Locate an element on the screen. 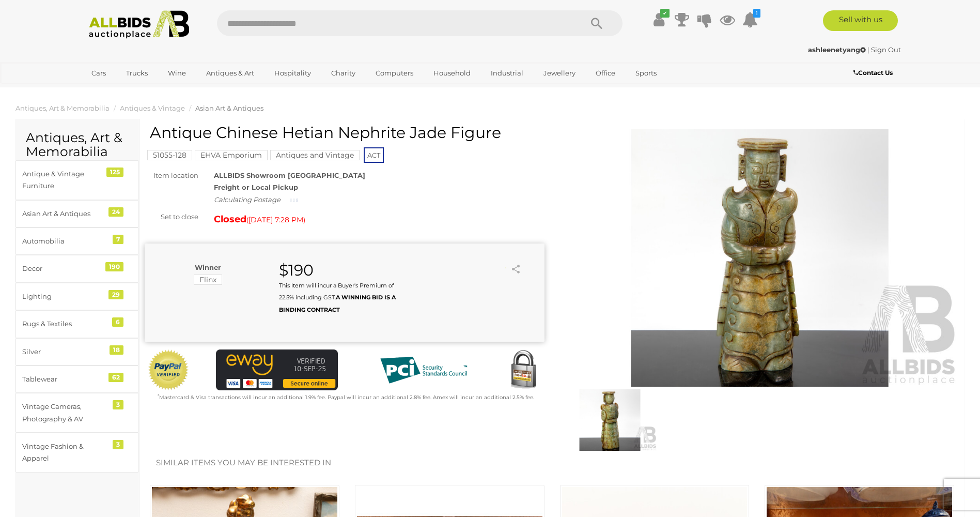 Image resolution: width=980 pixels, height=517 pixels. a: Antiques, Art & Memorabilia is located at coordinates (62, 108).